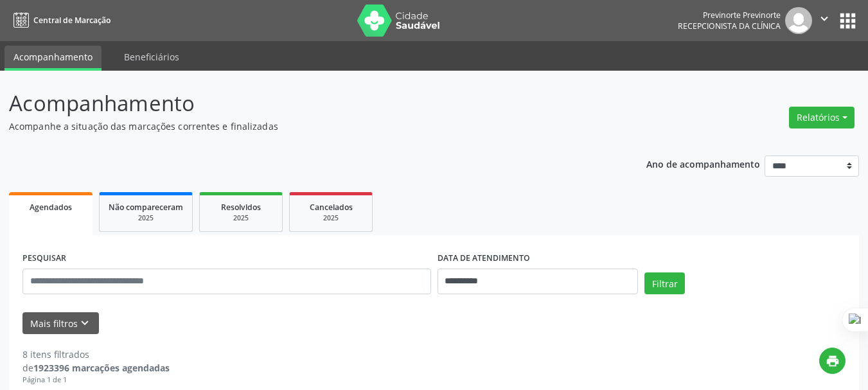  I want to click on p: Acompanhamento, so click(307, 103).